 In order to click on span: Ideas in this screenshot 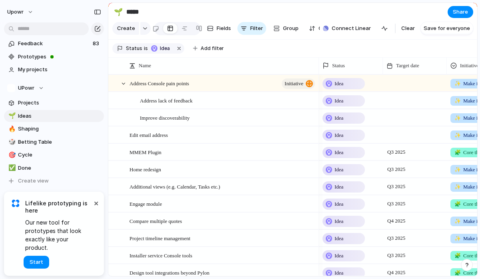, I will do `click(60, 116)`.